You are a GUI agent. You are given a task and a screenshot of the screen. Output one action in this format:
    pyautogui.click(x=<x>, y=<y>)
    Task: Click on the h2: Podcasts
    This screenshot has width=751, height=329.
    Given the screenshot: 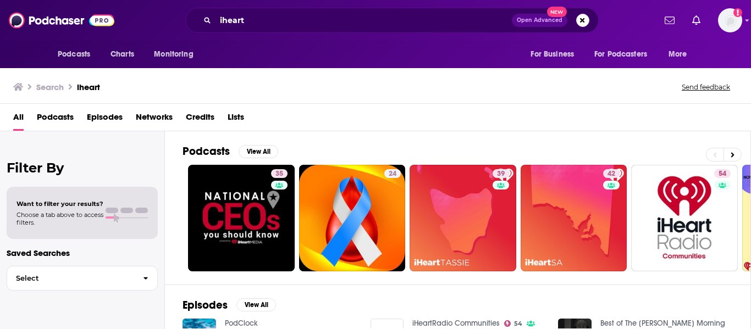 What is the action you would take?
    pyautogui.click(x=206, y=151)
    